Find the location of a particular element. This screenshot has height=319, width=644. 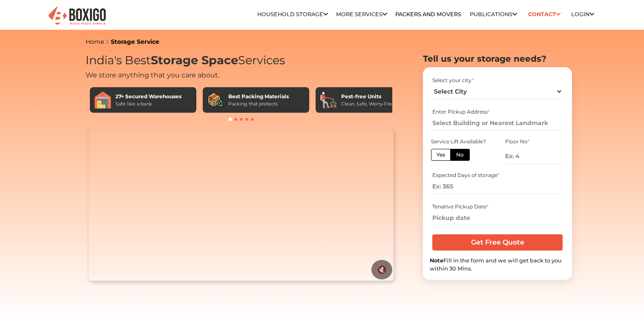

div: Floor No is located at coordinates (535, 142).